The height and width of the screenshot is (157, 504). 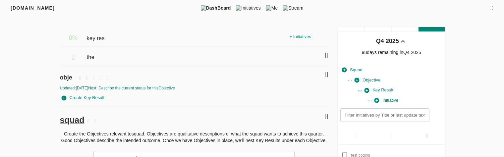 I want to click on span: 98 days remaining in Q4 2025, so click(x=391, y=52).